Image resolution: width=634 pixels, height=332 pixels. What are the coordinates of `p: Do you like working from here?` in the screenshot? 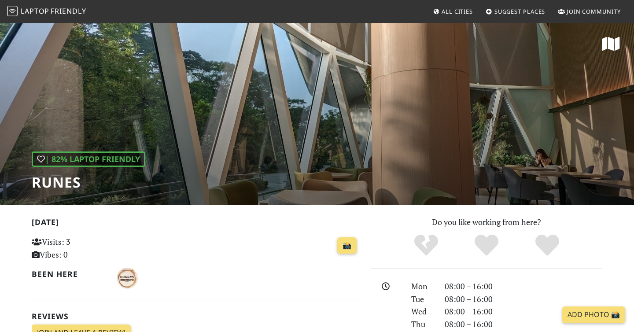 It's located at (487, 222).